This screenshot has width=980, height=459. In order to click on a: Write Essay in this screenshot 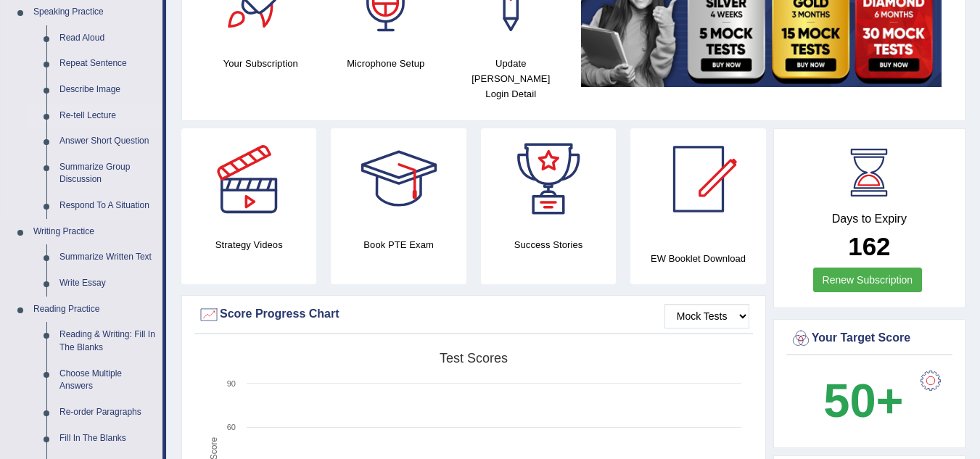, I will do `click(107, 284)`.